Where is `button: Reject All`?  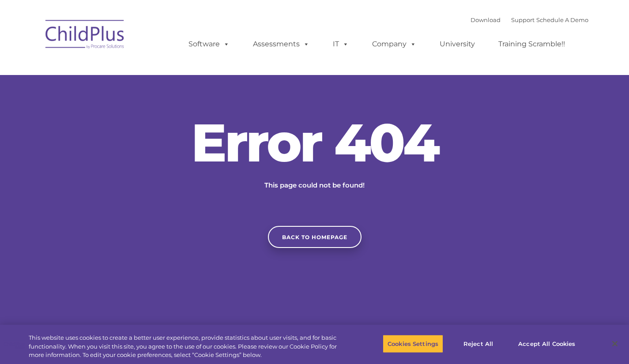 button: Reject All is located at coordinates (478, 344).